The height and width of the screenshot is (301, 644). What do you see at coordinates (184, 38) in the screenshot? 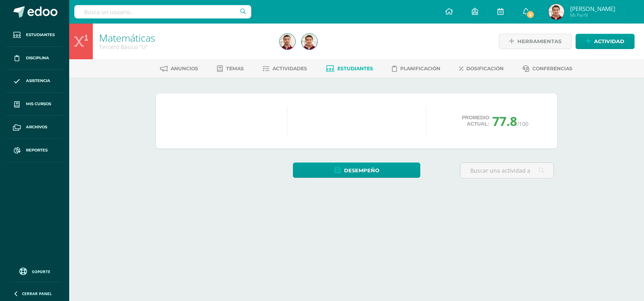
I see `h1: Matemáticas` at bounding box center [184, 38].